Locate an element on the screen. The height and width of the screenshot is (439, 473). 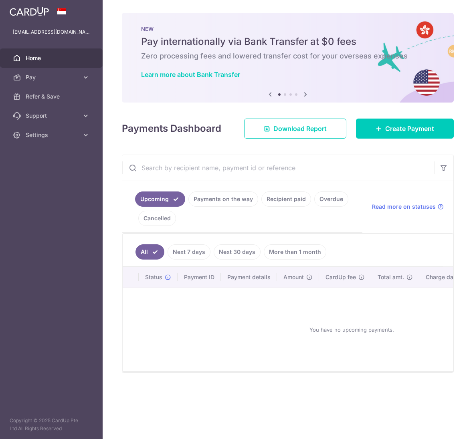
span: Home is located at coordinates (52, 58).